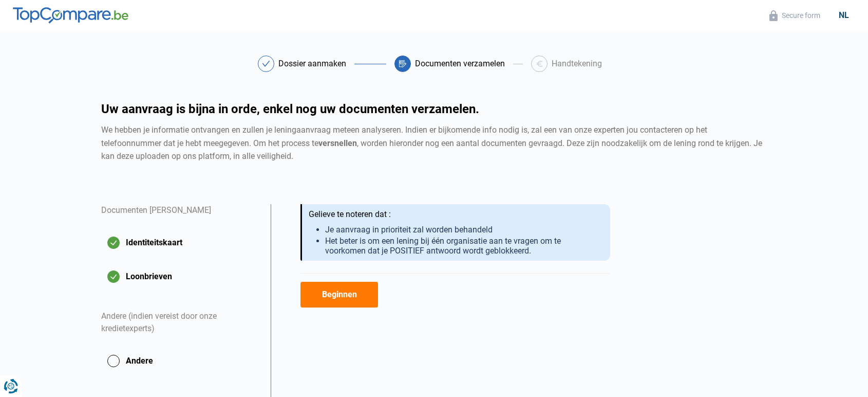 The image size is (868, 397). What do you see at coordinates (313, 64) in the screenshot?
I see `div: Dossier aanmaken` at bounding box center [313, 64].